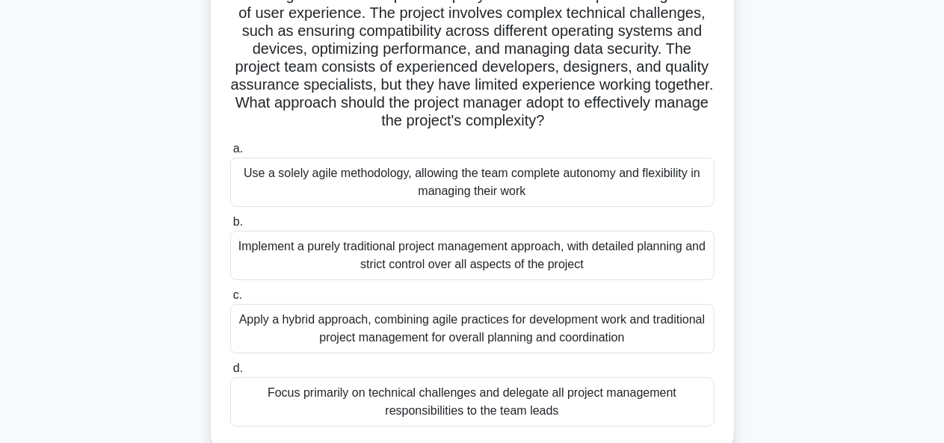 The image size is (944, 443). What do you see at coordinates (238, 148) in the screenshot?
I see `span: a.` at bounding box center [238, 148].